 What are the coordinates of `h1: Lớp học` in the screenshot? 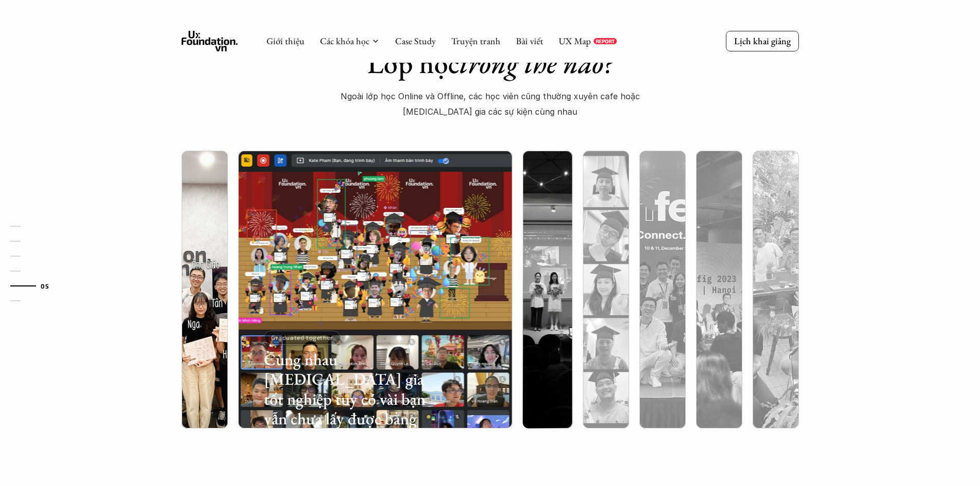 It's located at (490, 63).